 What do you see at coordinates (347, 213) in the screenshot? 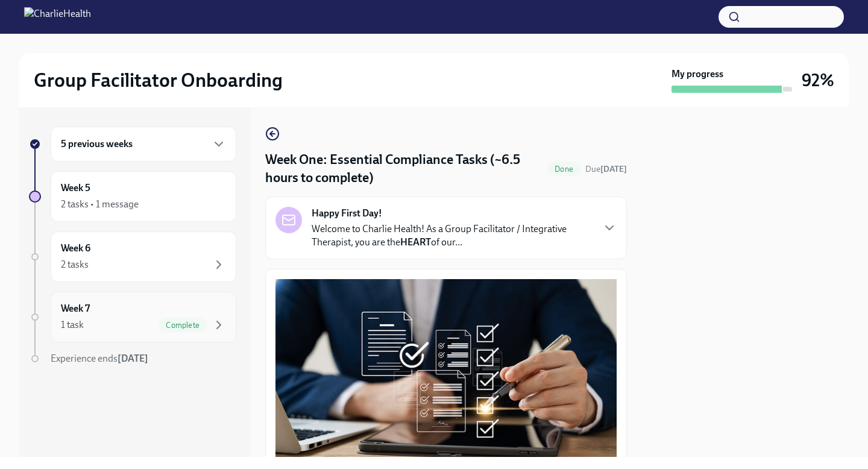
I see `strong: Happy First Day!` at bounding box center [347, 213].